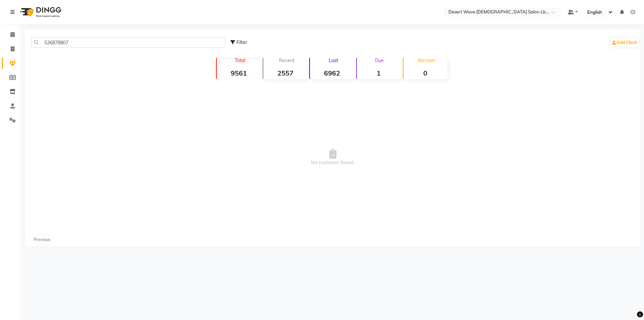 The image size is (644, 320). What do you see at coordinates (239, 73) in the screenshot?
I see `strong: 9561` at bounding box center [239, 73].